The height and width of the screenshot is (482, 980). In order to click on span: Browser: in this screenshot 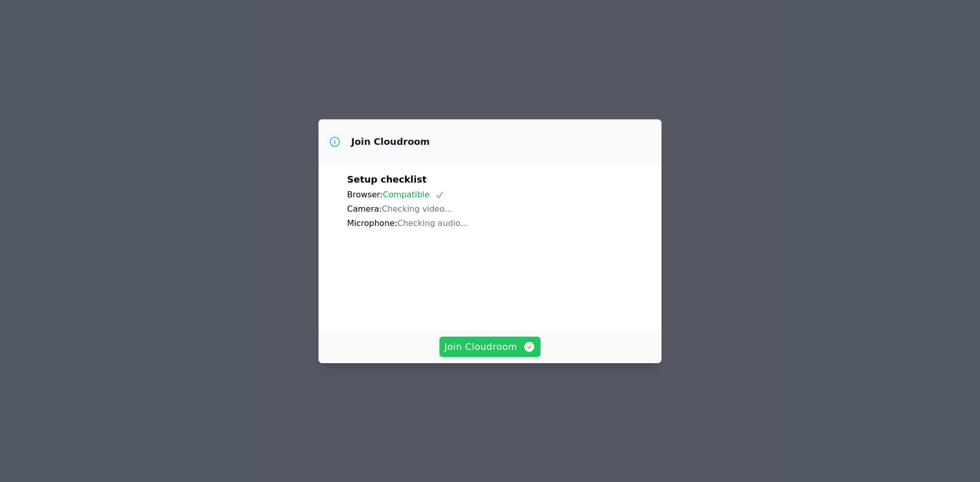, I will do `click(365, 194)`.